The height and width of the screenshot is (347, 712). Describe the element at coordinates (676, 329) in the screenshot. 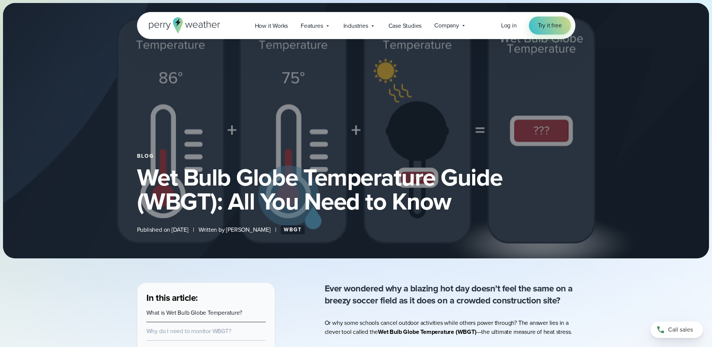

I see `a: Call sales` at that location.